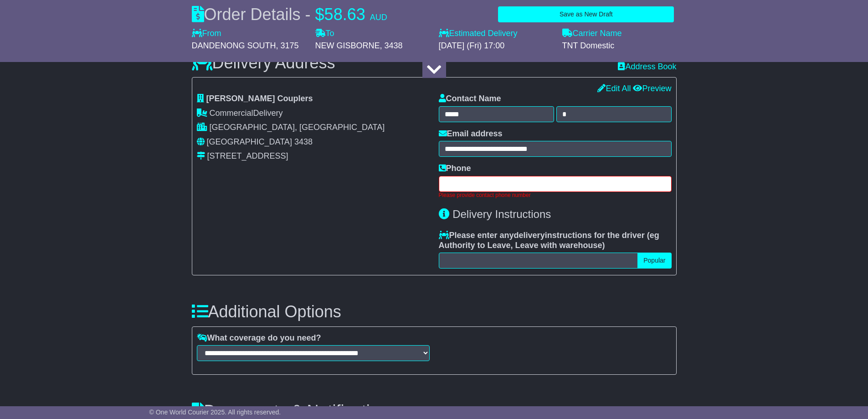 This screenshot has height=419, width=868. What do you see at coordinates (555, 240) in the screenshot?
I see `label: Please enter any instructions for the driver ( )` at bounding box center [555, 240].